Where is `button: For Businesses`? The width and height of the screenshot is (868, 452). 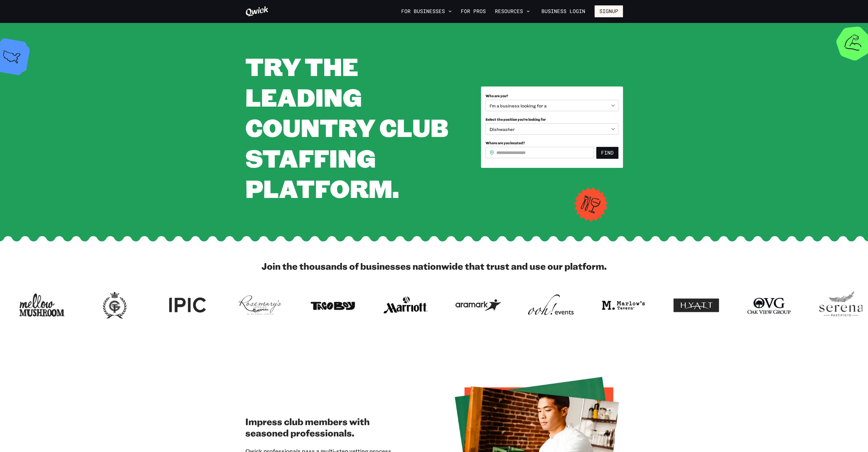 button: For Businesses is located at coordinates (427, 12).